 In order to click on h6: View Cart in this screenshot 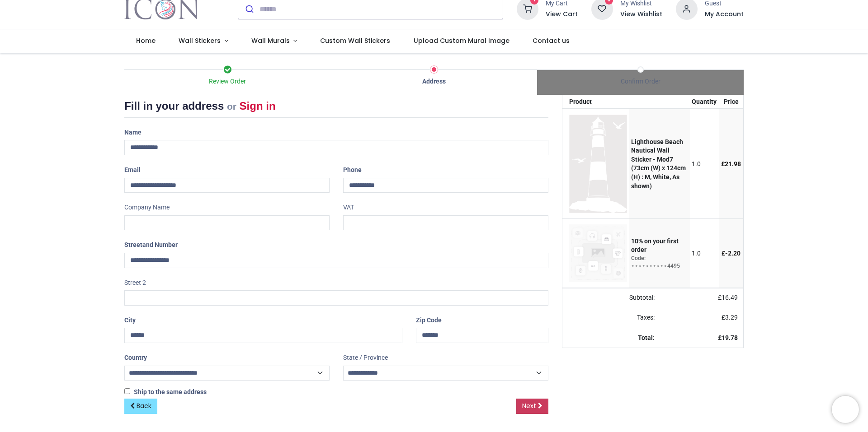, I will do `click(561, 15)`.